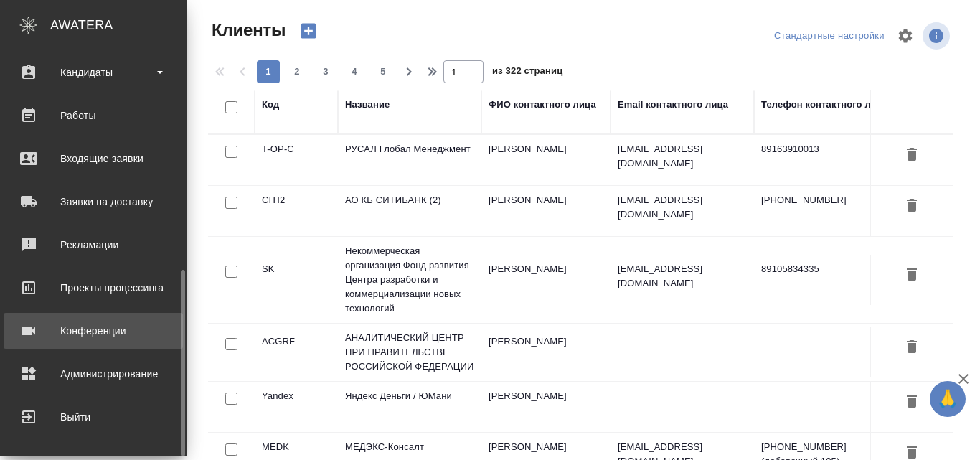 This screenshot has width=980, height=460. What do you see at coordinates (93, 288) in the screenshot?
I see `div: Проекты процессинга` at bounding box center [93, 288].